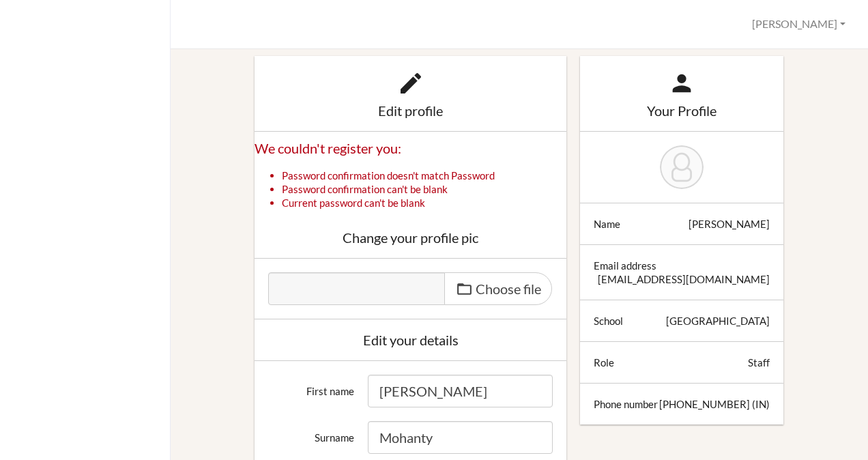 Image resolution: width=868 pixels, height=460 pixels. What do you see at coordinates (410, 339) in the screenshot?
I see `div: Edit your details` at bounding box center [410, 339].